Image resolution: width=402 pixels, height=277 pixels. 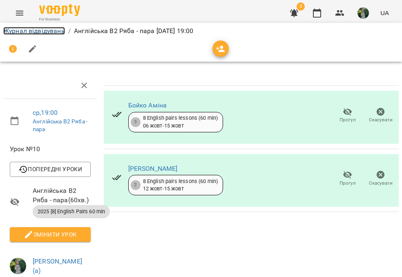 I want to click on span: Урок №10, so click(x=50, y=149).